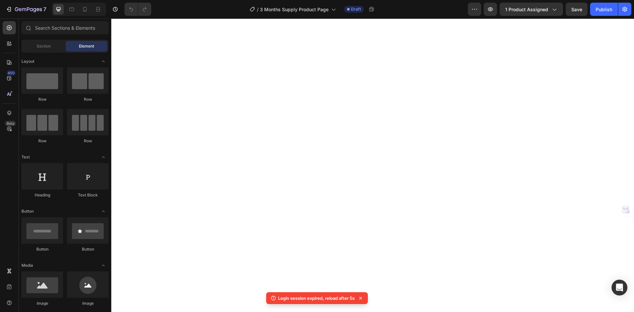  Describe the element at coordinates (604, 9) in the screenshot. I see `button: Publish` at that location.